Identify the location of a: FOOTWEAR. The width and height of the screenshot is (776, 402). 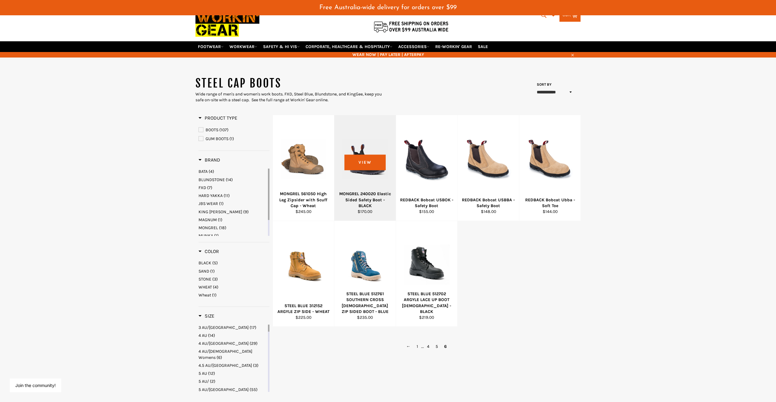
(211, 47).